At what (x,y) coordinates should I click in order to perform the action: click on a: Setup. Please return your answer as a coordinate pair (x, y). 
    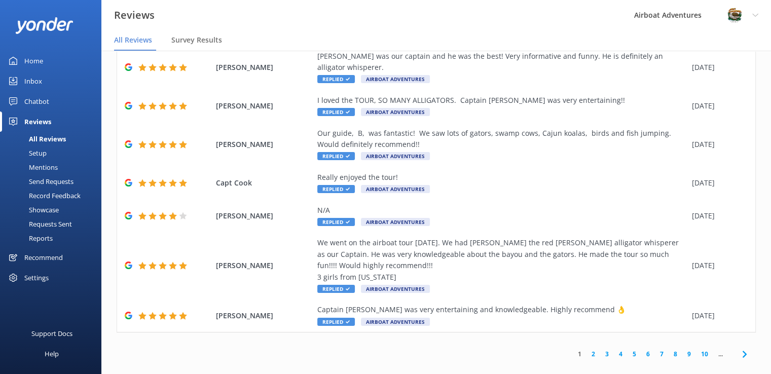
    Looking at the image, I should click on (54, 153).